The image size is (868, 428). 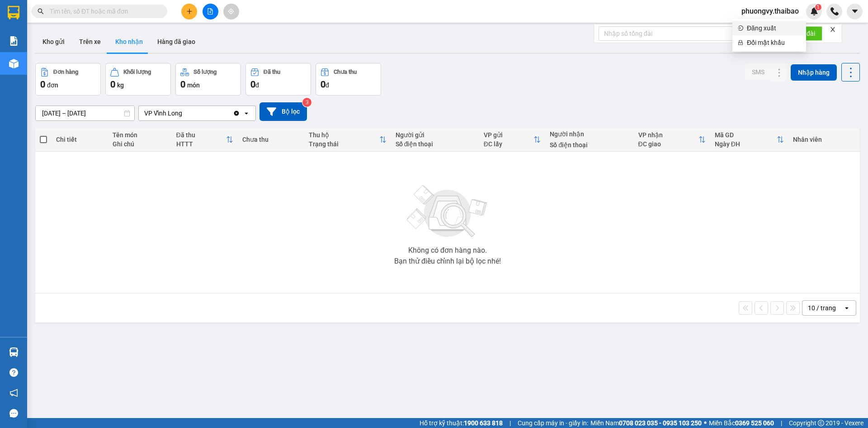 What do you see at coordinates (660, 423) in the screenshot?
I see `strong: 0708 023 035 - 0935 103 250` at bounding box center [660, 423].